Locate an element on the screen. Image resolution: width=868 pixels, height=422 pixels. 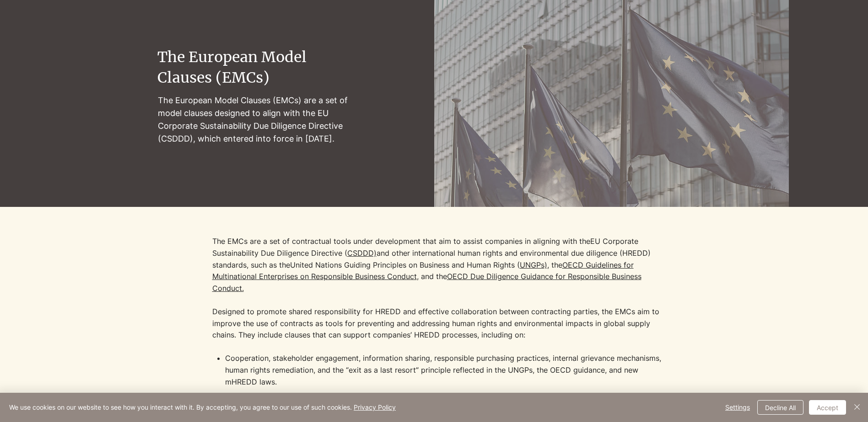
img: Close is located at coordinates (857, 407).